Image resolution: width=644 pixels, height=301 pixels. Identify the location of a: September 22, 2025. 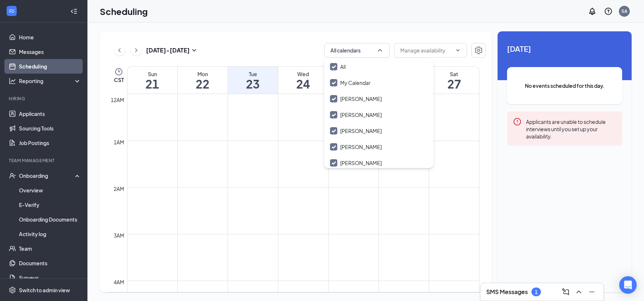
(202, 80).